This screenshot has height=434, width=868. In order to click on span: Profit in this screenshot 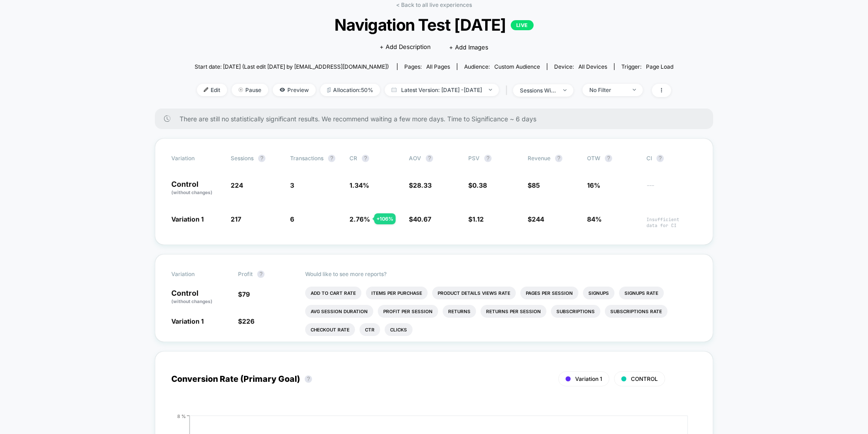, I will do `click(245, 274)`.